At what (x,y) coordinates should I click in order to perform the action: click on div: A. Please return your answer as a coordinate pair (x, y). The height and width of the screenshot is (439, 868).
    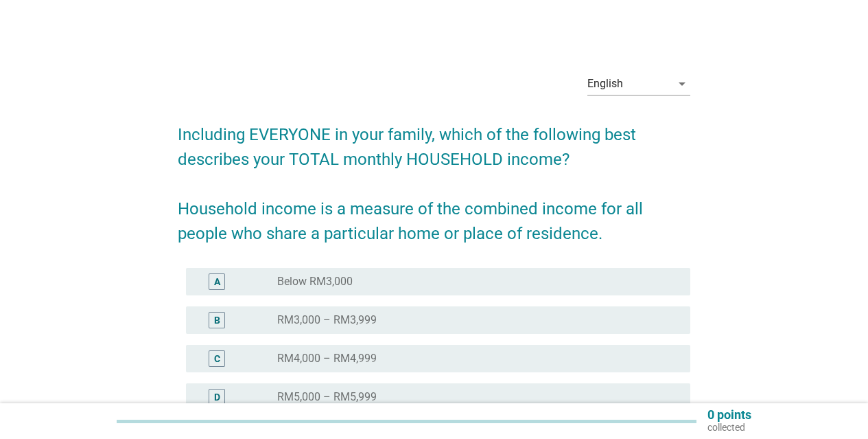
    Looking at the image, I should click on (216, 282).